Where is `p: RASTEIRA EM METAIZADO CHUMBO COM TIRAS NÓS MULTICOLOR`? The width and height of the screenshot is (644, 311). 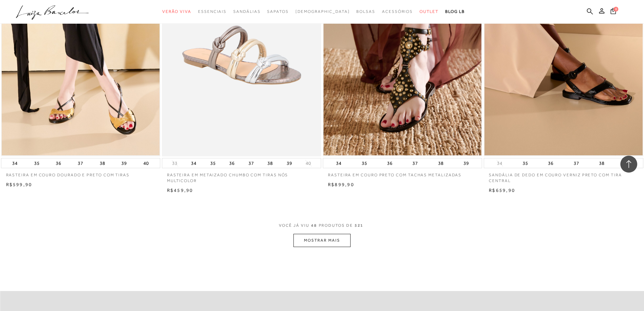
p: RASTEIRA EM METAIZADO CHUMBO COM TIRAS NÓS MULTICOLOR is located at coordinates (242, 176).